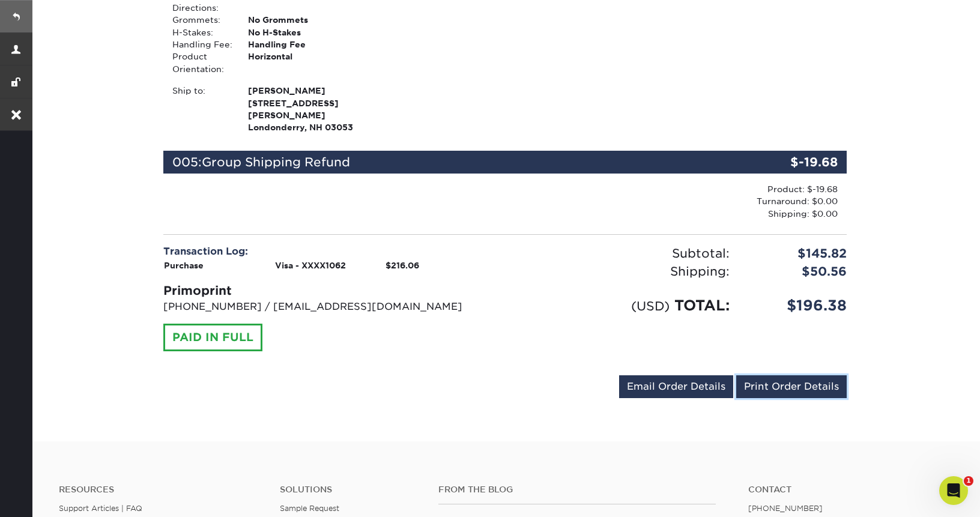 The height and width of the screenshot is (517, 980). Describe the element at coordinates (315, 108) in the screenshot. I see `strong: Londonderry, NH 03053` at that location.